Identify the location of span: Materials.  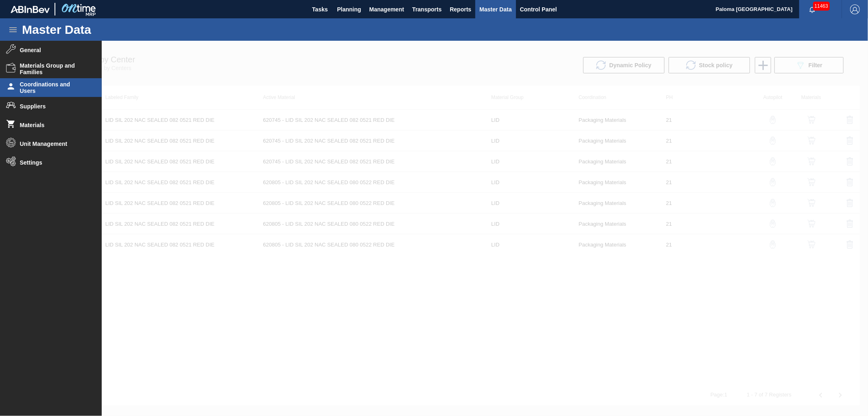
(54, 125).